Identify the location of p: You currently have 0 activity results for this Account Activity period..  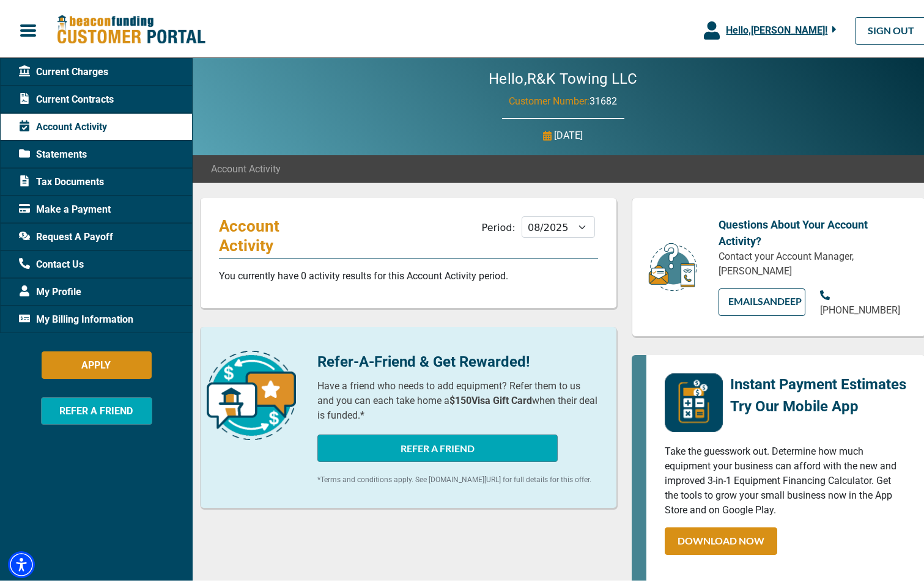
(408, 273).